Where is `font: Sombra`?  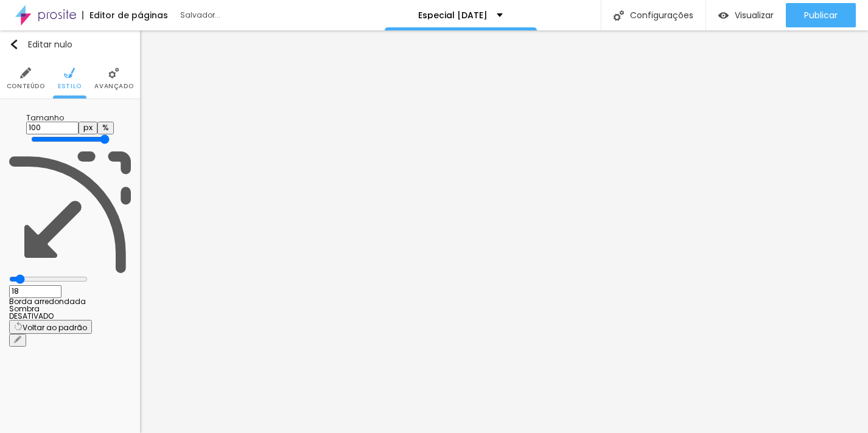
font: Sombra is located at coordinates (24, 308).